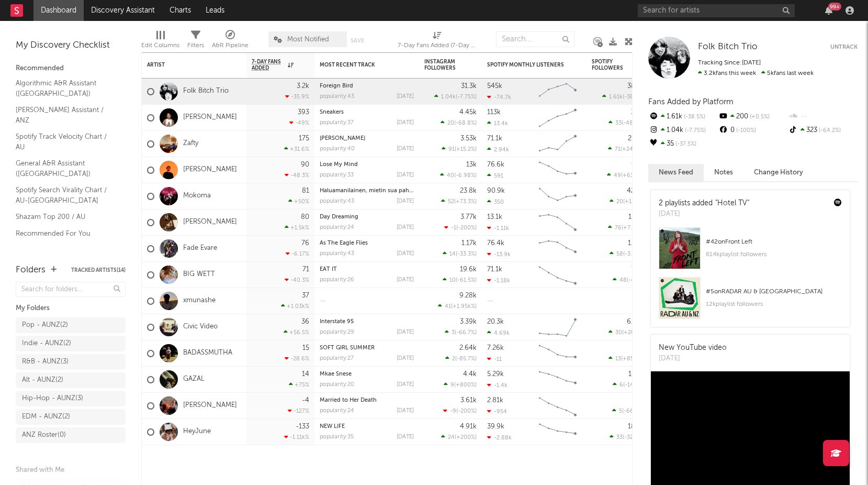 Image resolution: width=868 pixels, height=485 pixels. What do you see at coordinates (752, 117) in the screenshot?
I see `div: 200` at bounding box center [752, 117].